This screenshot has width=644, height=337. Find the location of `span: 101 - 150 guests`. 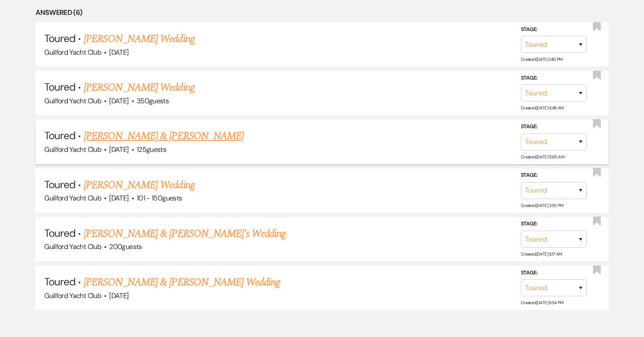

span: 101 - 150 guests is located at coordinates (159, 198).